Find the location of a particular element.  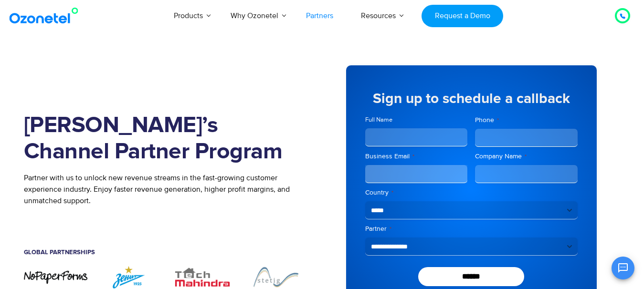

img: ZENIT is located at coordinates (129, 277).